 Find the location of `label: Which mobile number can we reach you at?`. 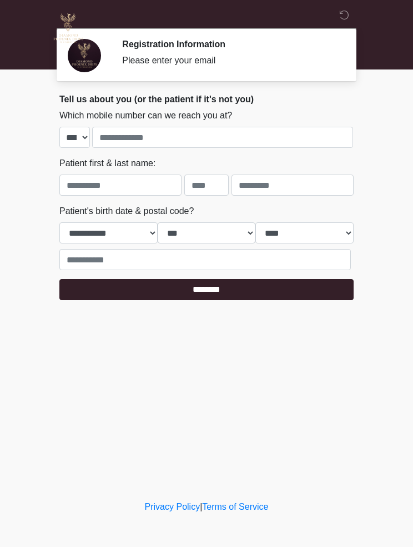

label: Which mobile number can we reach you at? is located at coordinates (146, 116).